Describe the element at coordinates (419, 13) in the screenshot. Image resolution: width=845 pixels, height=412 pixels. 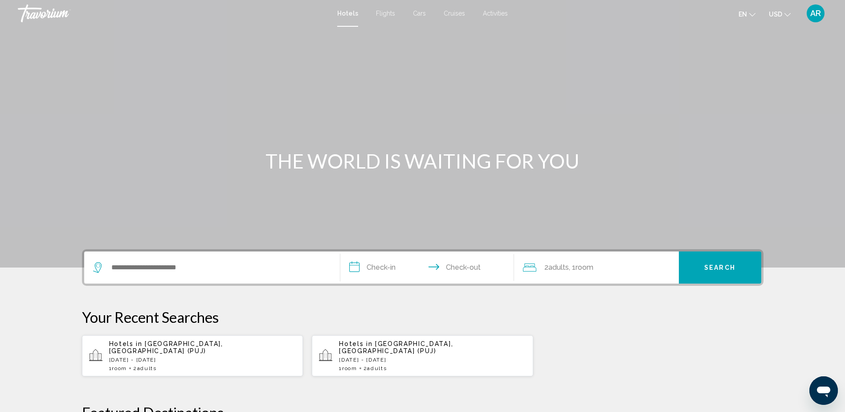
I see `span: Cars` at that location.